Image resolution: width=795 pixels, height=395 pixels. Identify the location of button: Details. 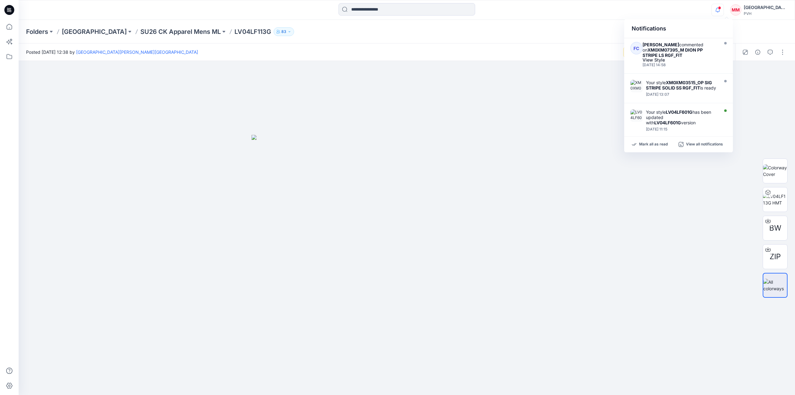
(758, 52).